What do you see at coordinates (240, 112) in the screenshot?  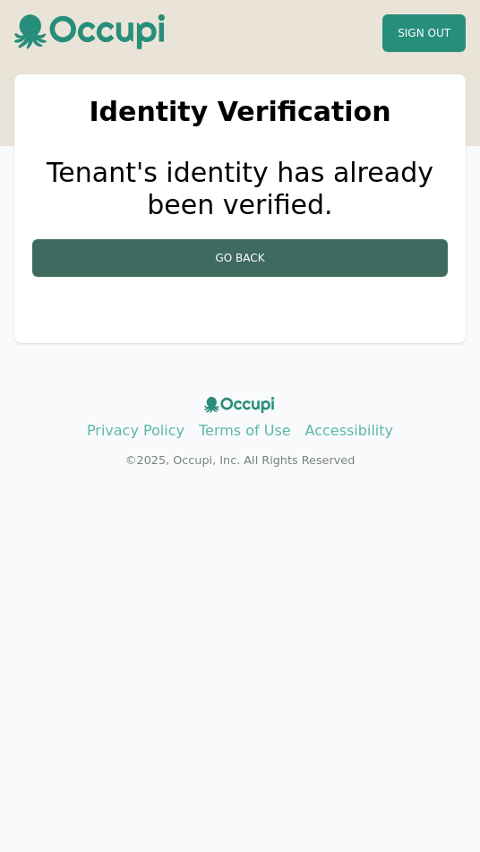 I see `h1: Identity Verification` at bounding box center [240, 112].